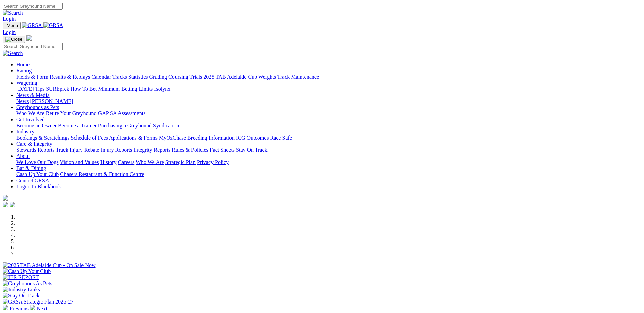 The height and width of the screenshot is (313, 644). I want to click on div: About, so click(329, 163).